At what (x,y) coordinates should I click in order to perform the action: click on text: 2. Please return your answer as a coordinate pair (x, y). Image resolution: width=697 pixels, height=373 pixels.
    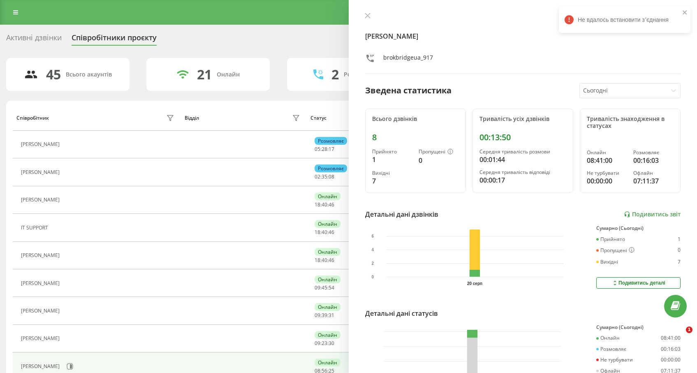
    Looking at the image, I should click on (372, 263).